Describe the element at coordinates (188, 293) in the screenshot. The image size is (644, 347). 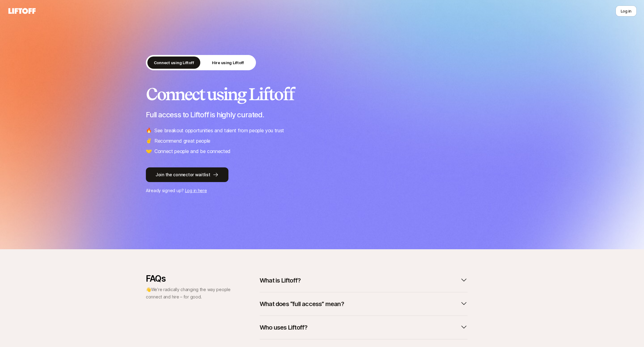
I see `span: We’re radically changing the way people connect and hire – for good.` at that location.